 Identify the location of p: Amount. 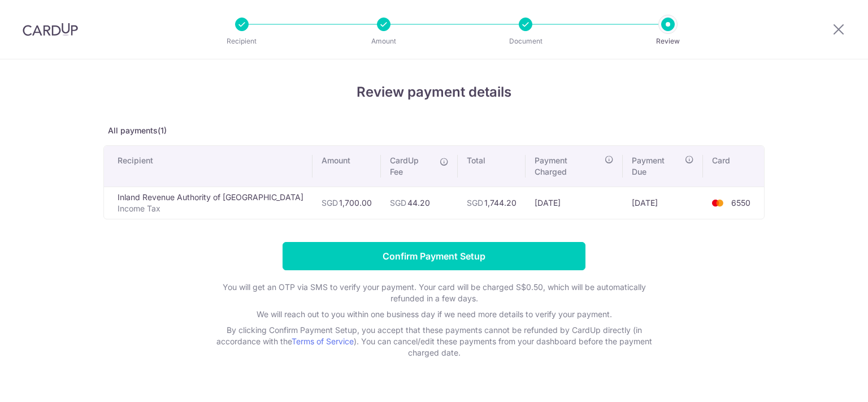
(384, 41).